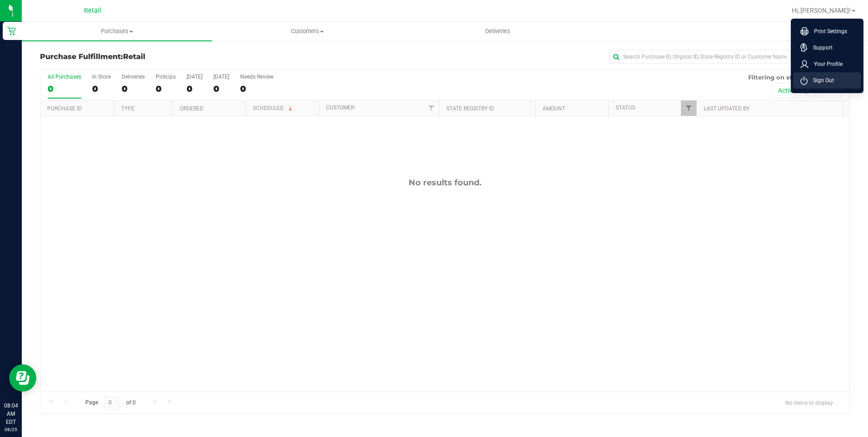 Image resolution: width=868 pixels, height=437 pixels. Describe the element at coordinates (117, 32) in the screenshot. I see `span: Purchases` at that location.